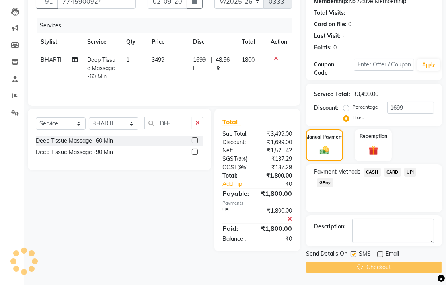 Image resolution: width=446 pixels, height=285 pixels. I want to click on div: Total:, so click(237, 175).